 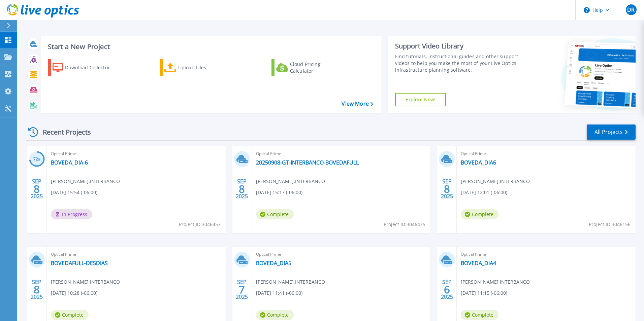 What do you see at coordinates (357, 104) in the screenshot?
I see `a: View More` at bounding box center [357, 104].